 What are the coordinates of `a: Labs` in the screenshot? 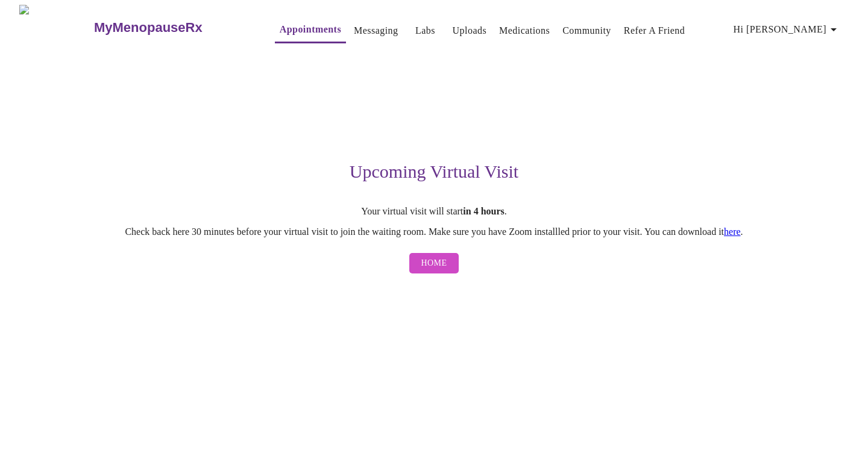 It's located at (425, 31).